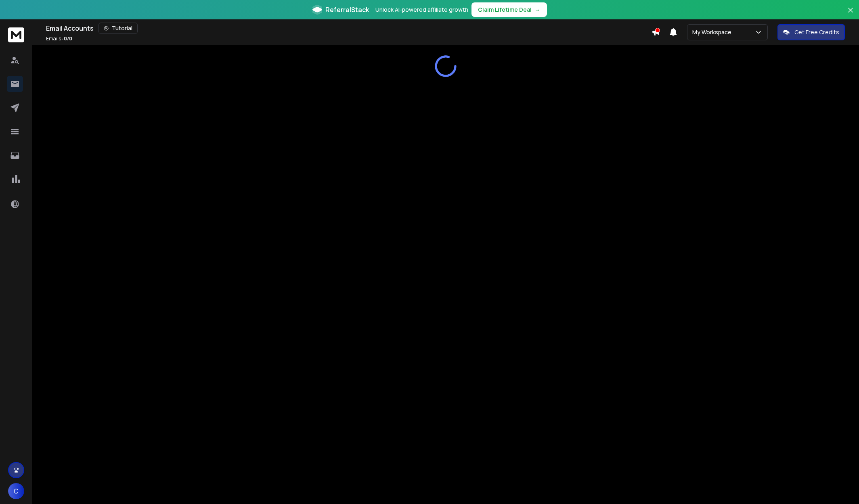 This screenshot has width=859, height=504. What do you see at coordinates (509, 10) in the screenshot?
I see `button: Claim Lifetime Deal→` at bounding box center [509, 10].